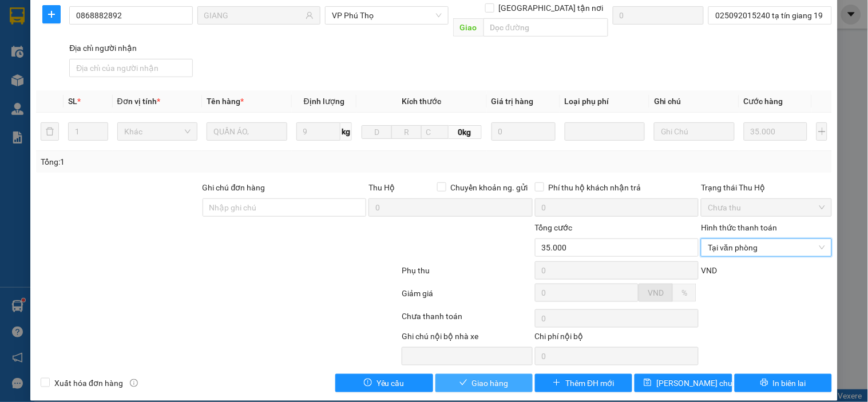 The height and width of the screenshot is (402, 868). I want to click on div: Chi phí nội bộ, so click(617, 339).